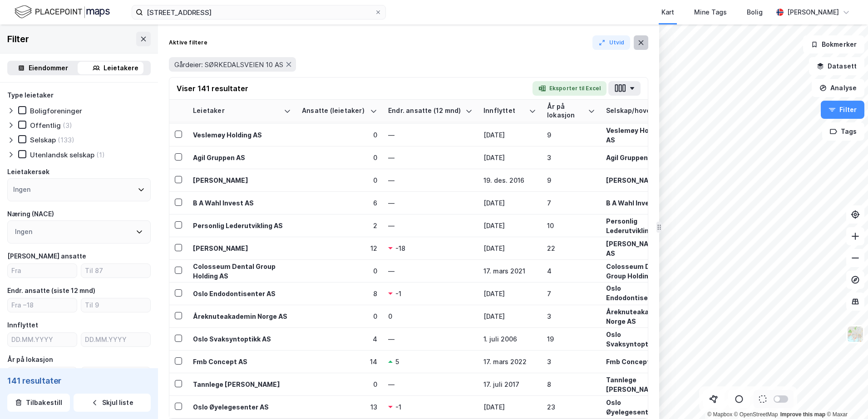  I want to click on input: DD.MM.YYYY, so click(42, 340).